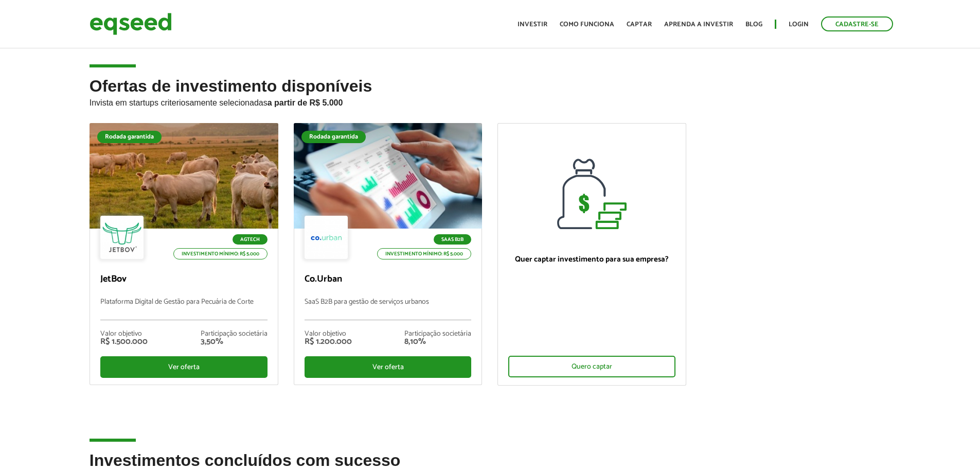 The width and height of the screenshot is (980, 469). What do you see at coordinates (250, 239) in the screenshot?
I see `p: Agtech` at bounding box center [250, 239].